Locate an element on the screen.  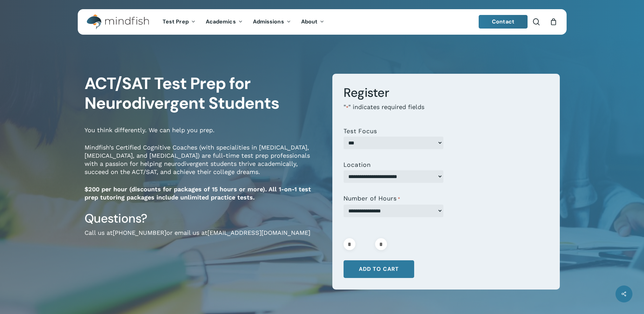
span: Academics is located at coordinates (221, 22).